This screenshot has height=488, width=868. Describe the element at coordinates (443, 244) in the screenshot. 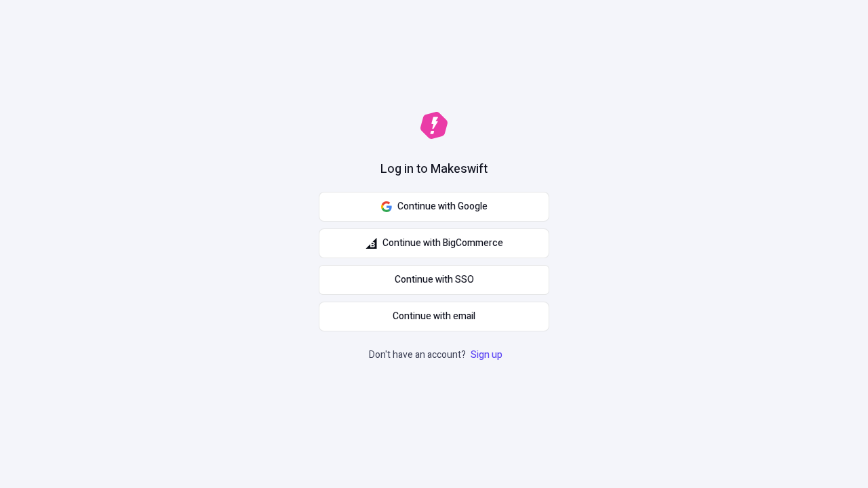

I see `span: Continue with BigCommerce` at that location.